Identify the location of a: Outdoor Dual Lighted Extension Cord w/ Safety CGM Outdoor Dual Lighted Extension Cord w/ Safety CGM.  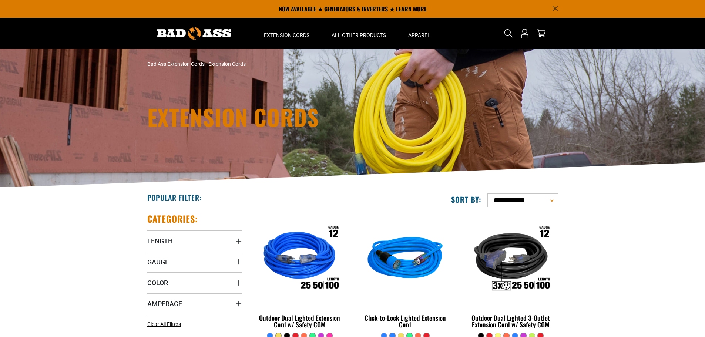
(300, 273).